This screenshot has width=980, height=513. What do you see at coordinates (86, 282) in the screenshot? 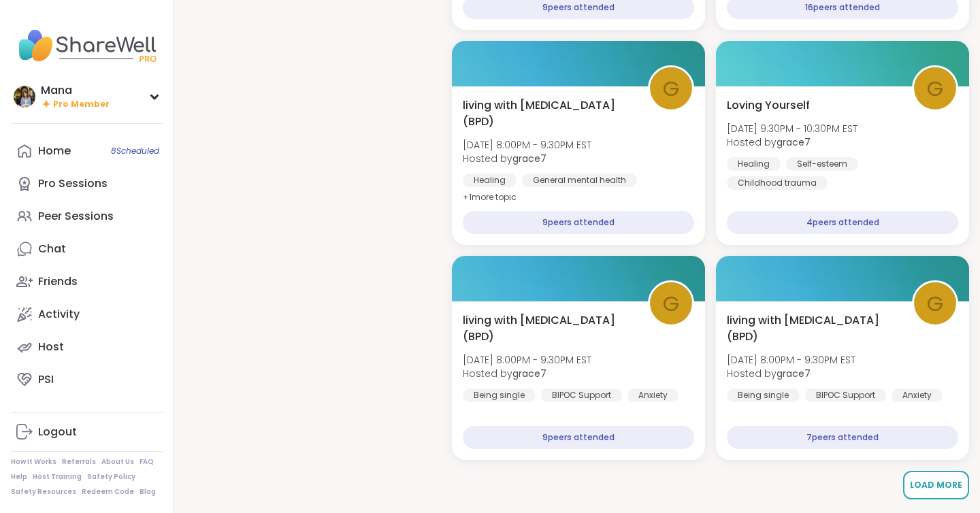
I see `a: Friends` at bounding box center [86, 282].